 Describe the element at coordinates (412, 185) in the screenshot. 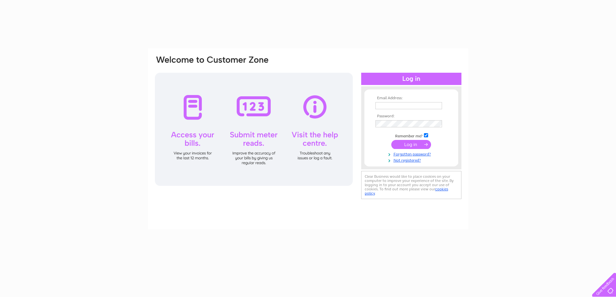

I see `div: Clear Business would like to place cookies on your computer to improve your experience of the sit...` at that location.